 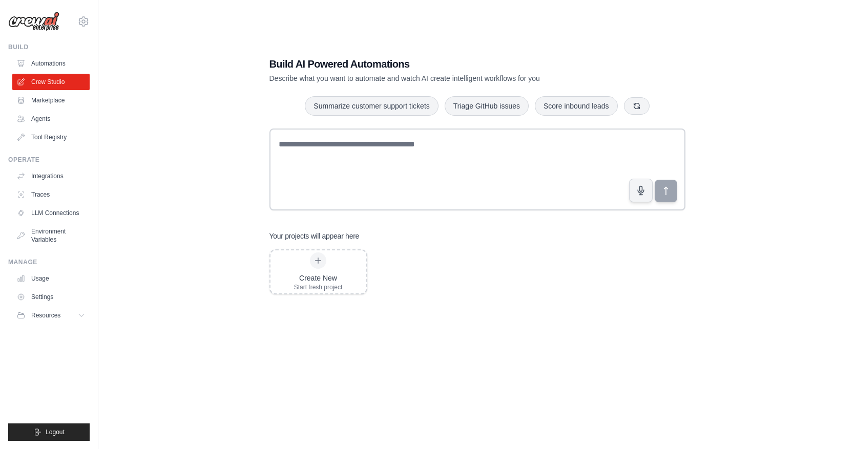 What do you see at coordinates (49, 432) in the screenshot?
I see `button: Logout` at bounding box center [49, 432].